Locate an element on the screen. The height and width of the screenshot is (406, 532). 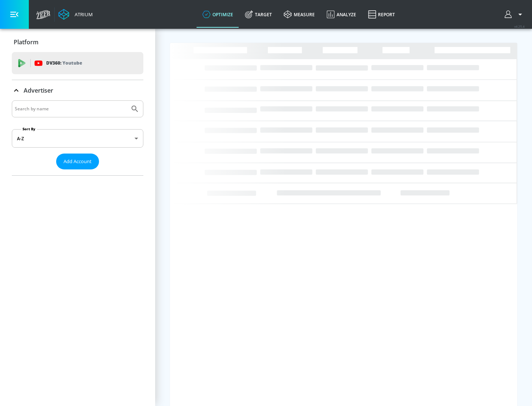
p: Youtube is located at coordinates (72, 63).